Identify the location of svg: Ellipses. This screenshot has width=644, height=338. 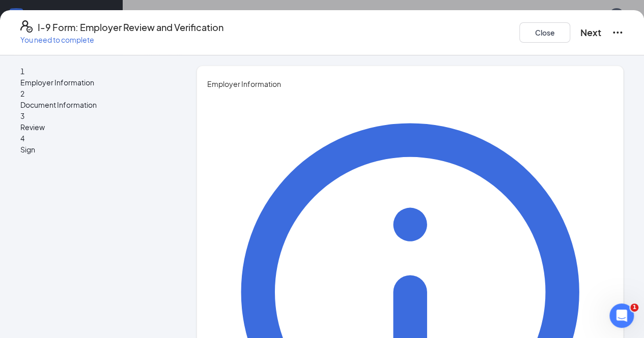
(617, 33).